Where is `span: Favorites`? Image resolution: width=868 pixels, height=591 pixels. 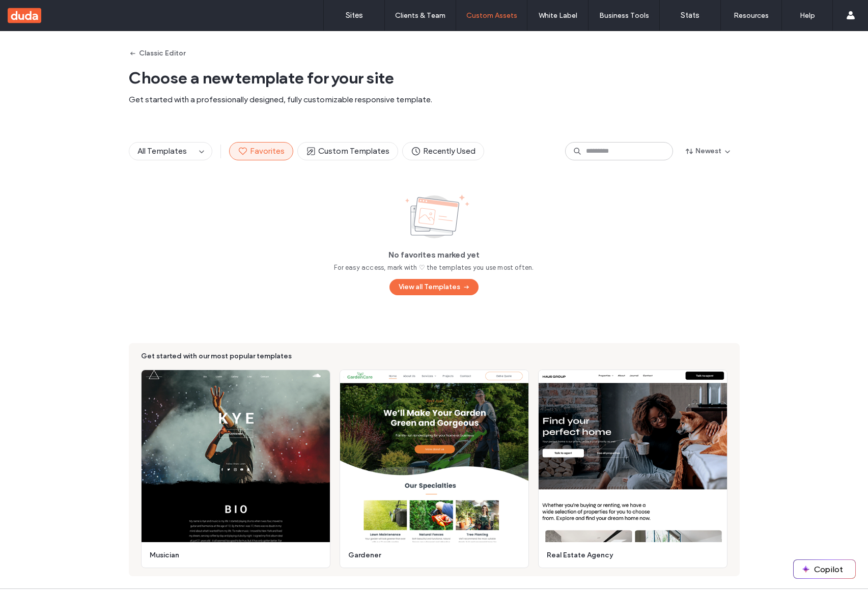 span: Favorites is located at coordinates (261, 151).